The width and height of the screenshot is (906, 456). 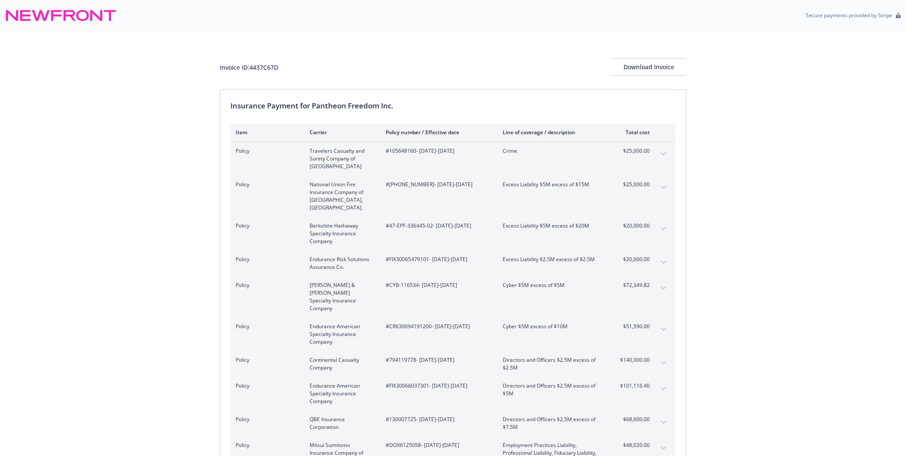 I want to click on span: $72,349.82, so click(x=633, y=285).